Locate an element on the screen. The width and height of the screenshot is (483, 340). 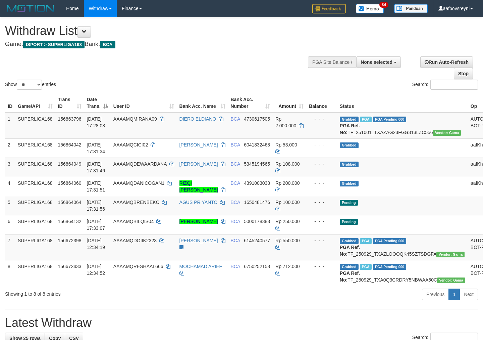
div: PGA Site Balance / is located at coordinates (332, 62).